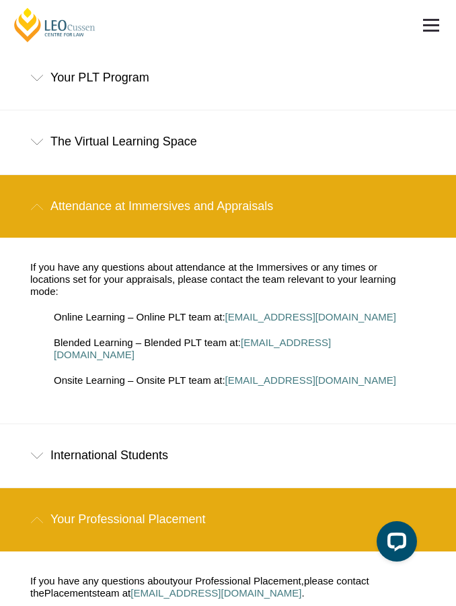  What do you see at coordinates (139, 380) in the screenshot?
I see `span: Onsite Learning – Onsite PLT team at:` at bounding box center [139, 380].